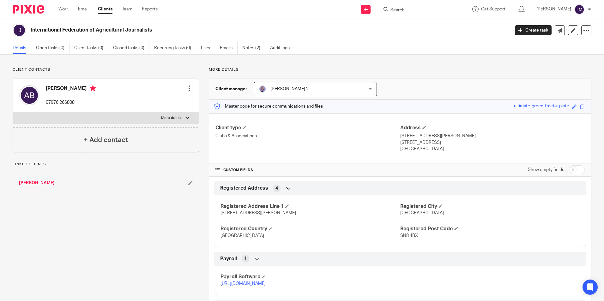 The image size is (604, 301). What do you see at coordinates (490, 207) in the screenshot?
I see `h4: Registered City` at bounding box center [490, 207].